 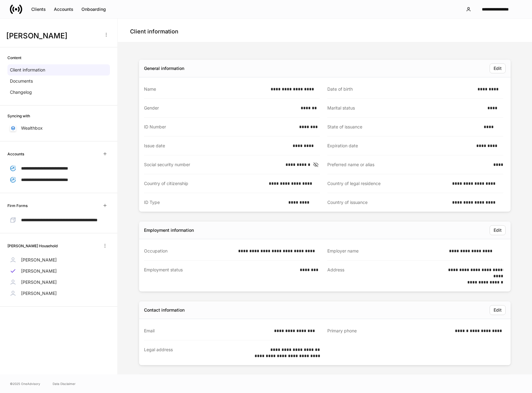 I want to click on div: Contact information, so click(x=164, y=310).